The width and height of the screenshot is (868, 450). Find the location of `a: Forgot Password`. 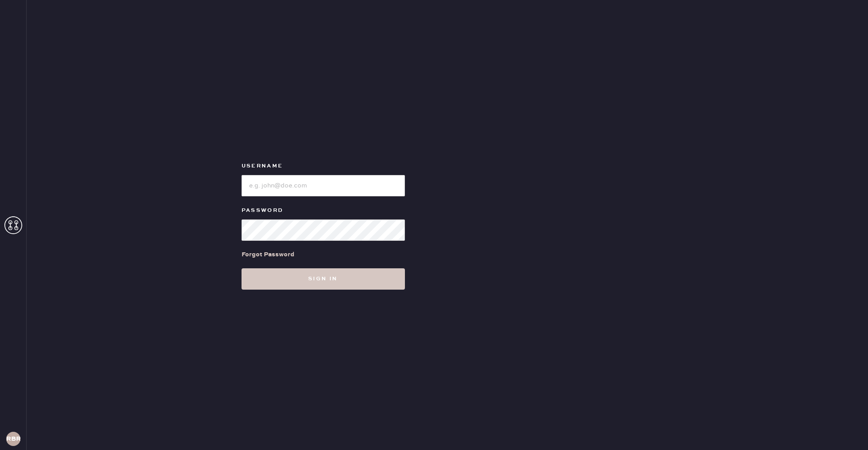

a: Forgot Password is located at coordinates (268, 254).